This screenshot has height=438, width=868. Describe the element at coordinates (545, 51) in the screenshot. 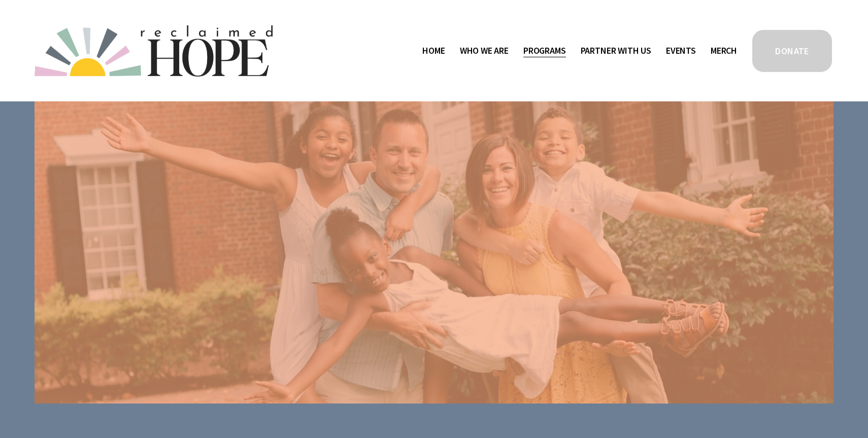

I see `span: Programs` at that location.